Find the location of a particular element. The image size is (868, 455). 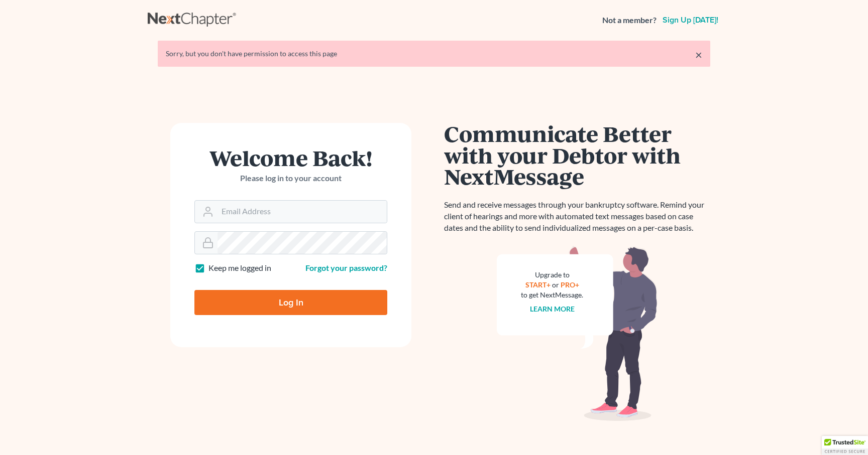

label: Keep me logged in is located at coordinates (240, 268).